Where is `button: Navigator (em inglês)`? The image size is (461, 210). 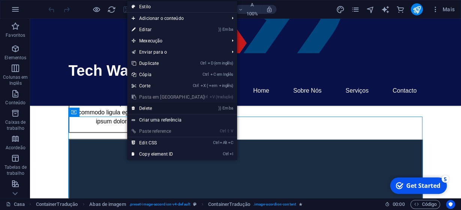
button: Navigator (em inglês) is located at coordinates (370, 9).